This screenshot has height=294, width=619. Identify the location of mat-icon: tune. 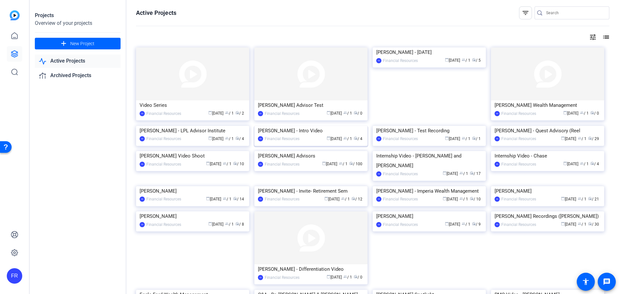
(593, 37).